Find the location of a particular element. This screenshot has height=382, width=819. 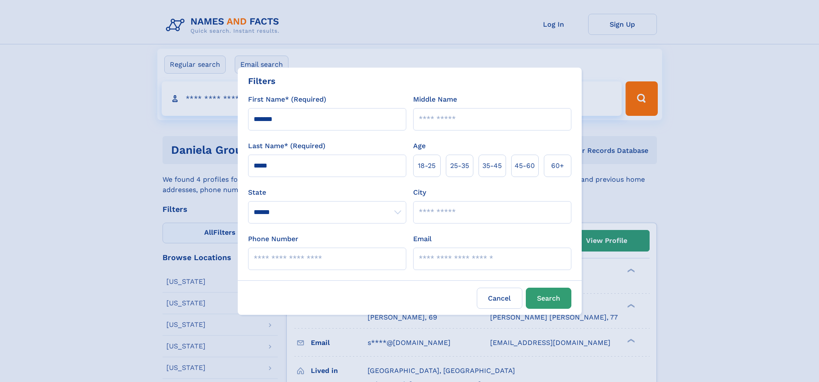

button: Search is located at coordinates (549, 298).